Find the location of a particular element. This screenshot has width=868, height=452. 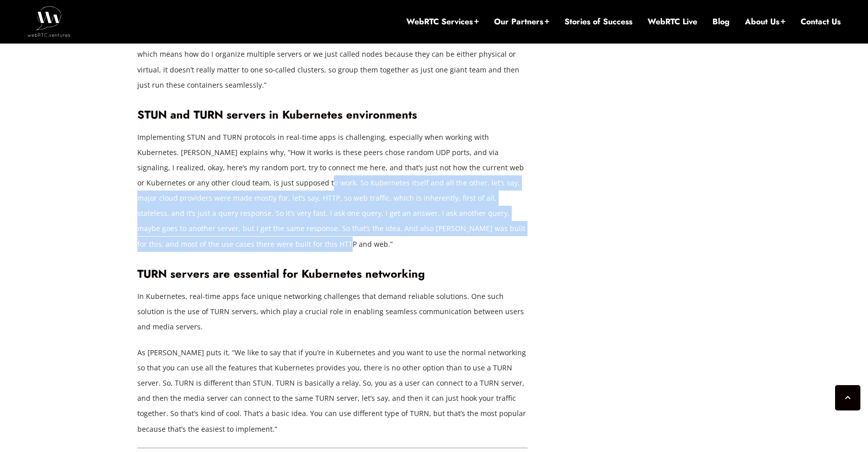

strong: TURN servers are essential for Kubernetes networking is located at coordinates (280, 274).